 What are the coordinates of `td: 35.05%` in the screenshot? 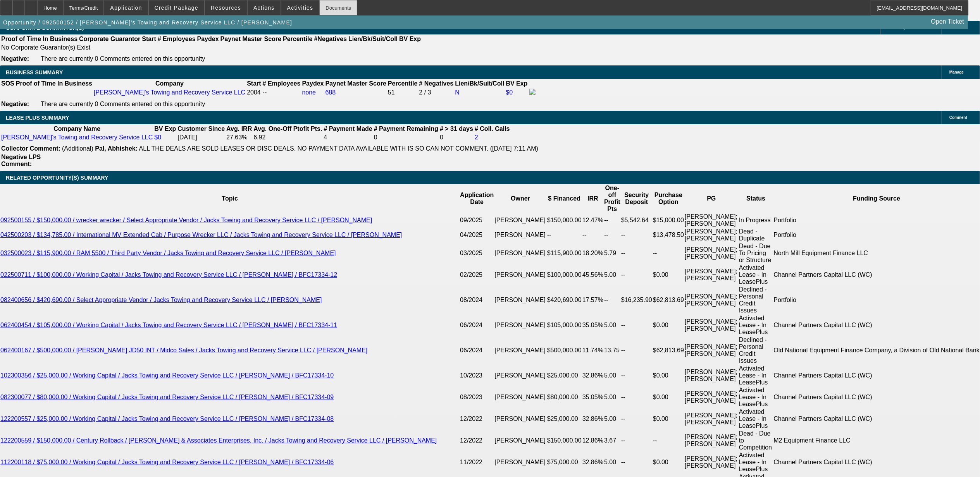 It's located at (593, 325).